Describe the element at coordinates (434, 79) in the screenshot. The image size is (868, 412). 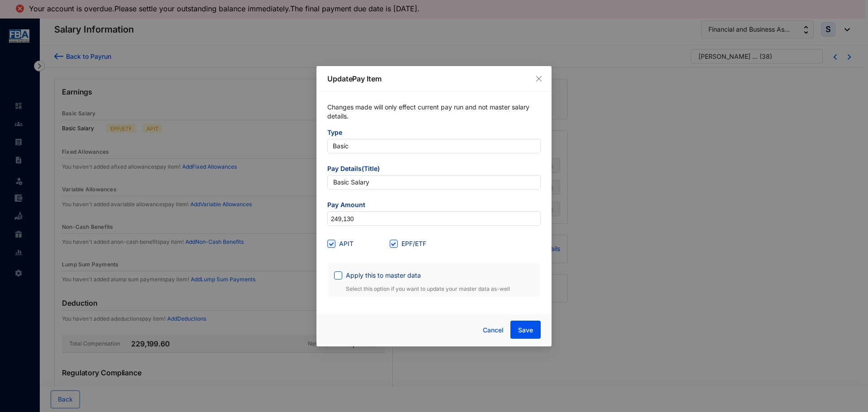
I see `p: Update Pay Item` at that location.